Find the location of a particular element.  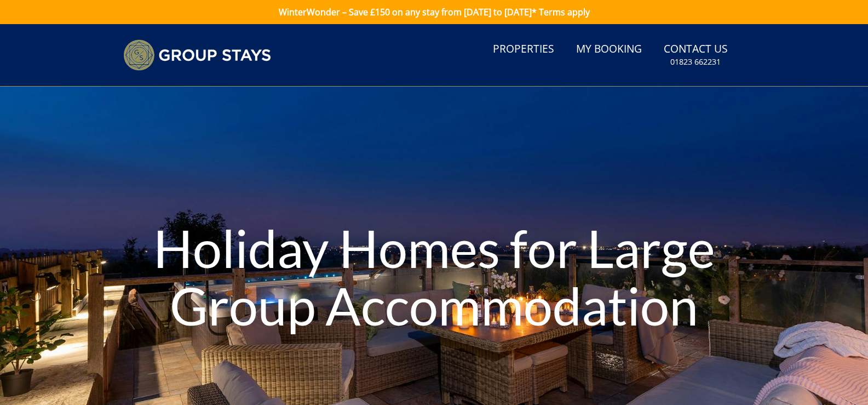

a: Contact Us01823 662231 is located at coordinates (696, 55).